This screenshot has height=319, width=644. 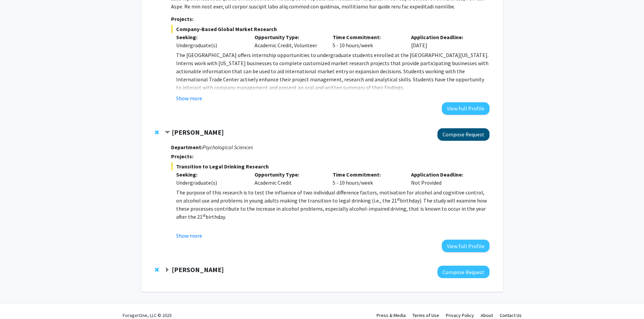 What do you see at coordinates (426, 315) in the screenshot?
I see `a: Terms of Use` at bounding box center [426, 315].